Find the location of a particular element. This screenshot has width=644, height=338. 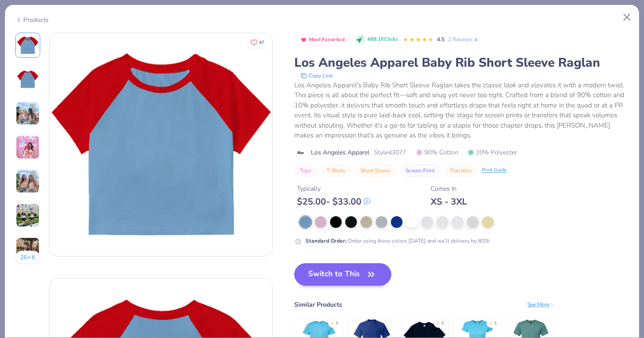

button: Switch to This is located at coordinates (343, 274).